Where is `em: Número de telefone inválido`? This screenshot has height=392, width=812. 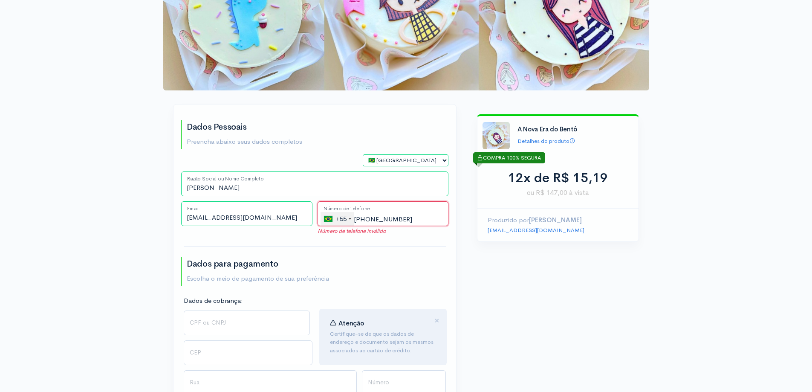
em: Número de telefone inválido is located at coordinates (352, 231).